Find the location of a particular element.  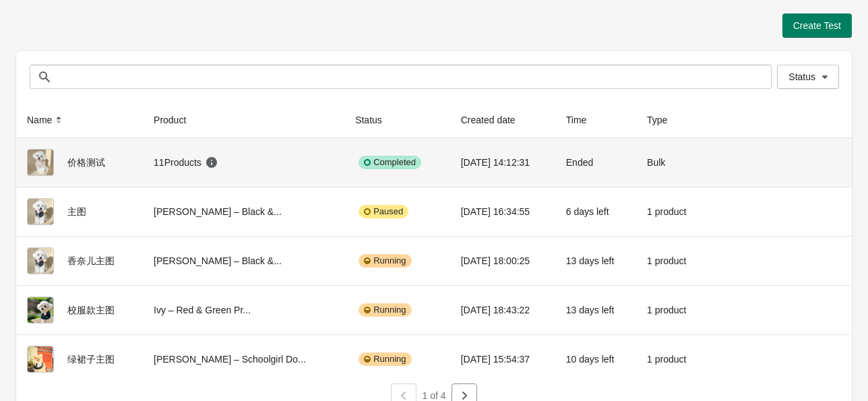

button: Time is located at coordinates (583, 120).